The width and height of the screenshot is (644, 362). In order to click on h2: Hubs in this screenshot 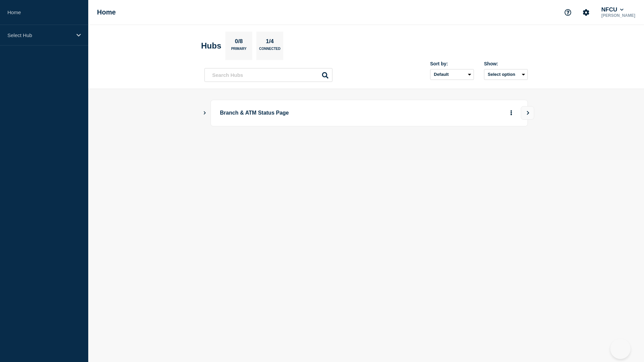, I will do `click(211, 46)`.